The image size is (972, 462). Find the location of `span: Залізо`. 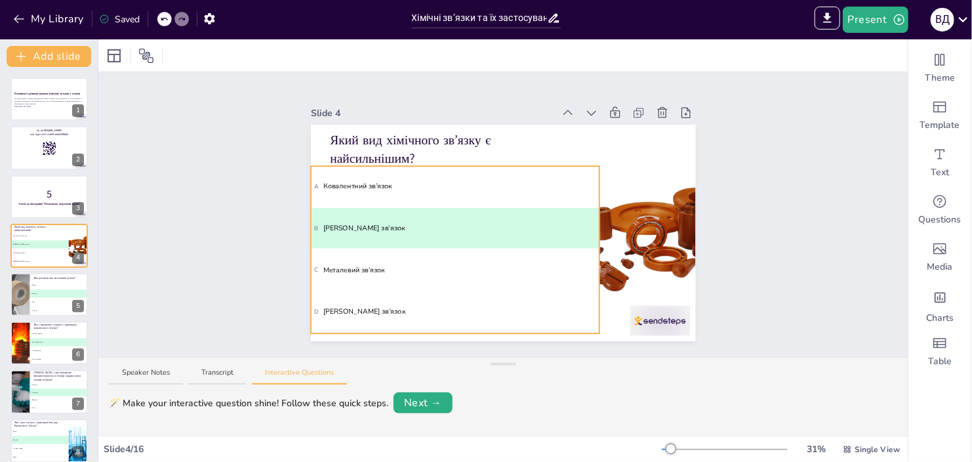

span: Залізо is located at coordinates (58, 293).